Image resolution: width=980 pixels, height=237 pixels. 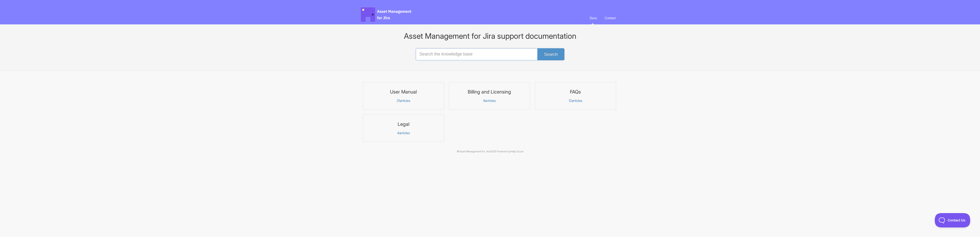 What do you see at coordinates (484, 100) in the screenshot?
I see `span: 6` at bounding box center [484, 100].